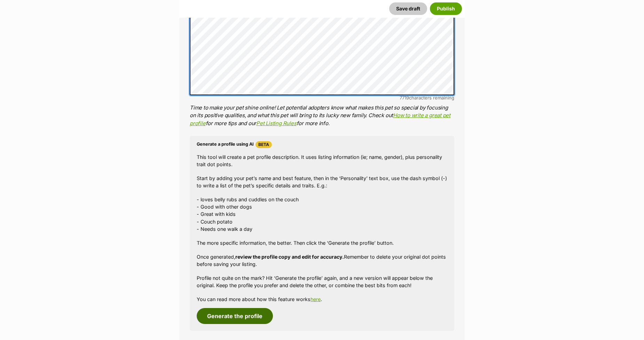  What do you see at coordinates (322, 243) in the screenshot?
I see `p: The more specific information, the better. Then click the ‘Generate the profile’ button.` at bounding box center [322, 243].